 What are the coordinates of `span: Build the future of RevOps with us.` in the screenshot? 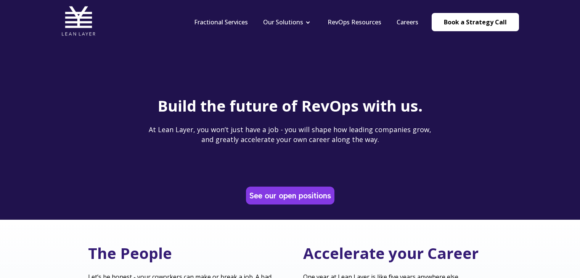 It's located at (290, 106).